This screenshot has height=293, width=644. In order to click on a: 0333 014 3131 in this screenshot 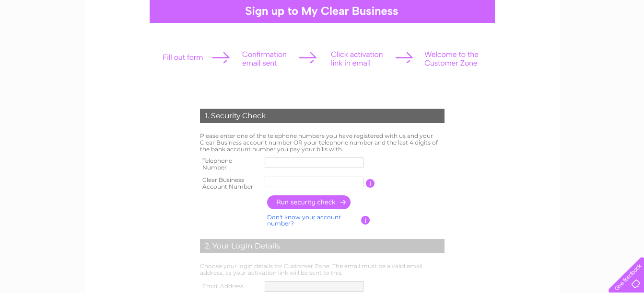, I will do `click(496, 11)`.